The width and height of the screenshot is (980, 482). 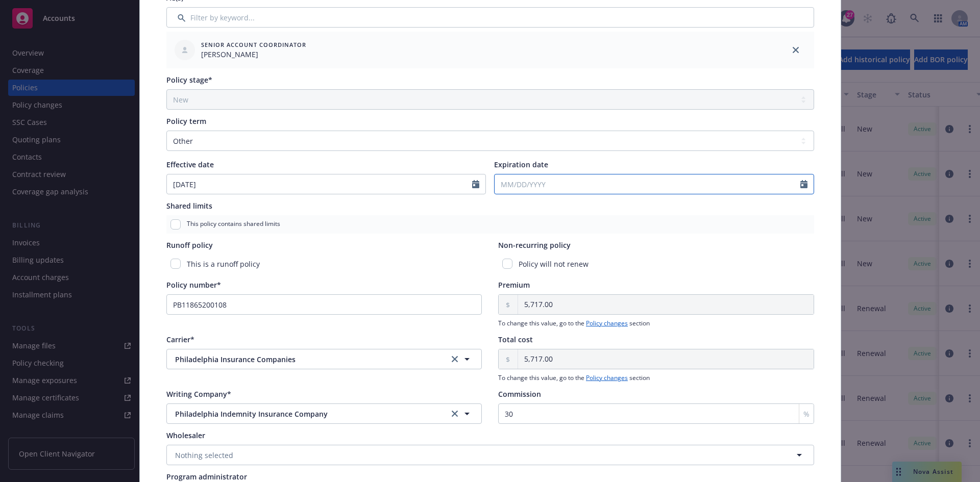 What do you see at coordinates (514, 285) in the screenshot?
I see `span: Premium` at bounding box center [514, 285].